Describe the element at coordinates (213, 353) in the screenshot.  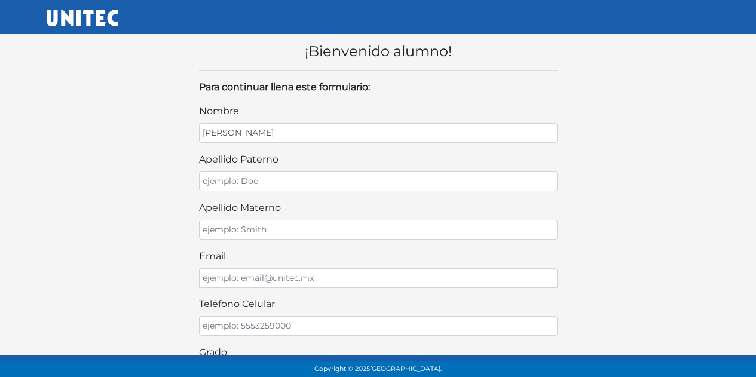
I see `label: Grado` at that location.